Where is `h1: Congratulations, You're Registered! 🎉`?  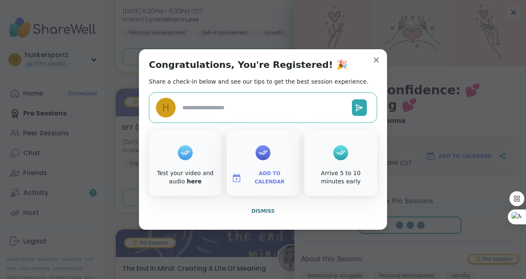 h1: Congratulations, You're Registered! 🎉 is located at coordinates (248, 65).